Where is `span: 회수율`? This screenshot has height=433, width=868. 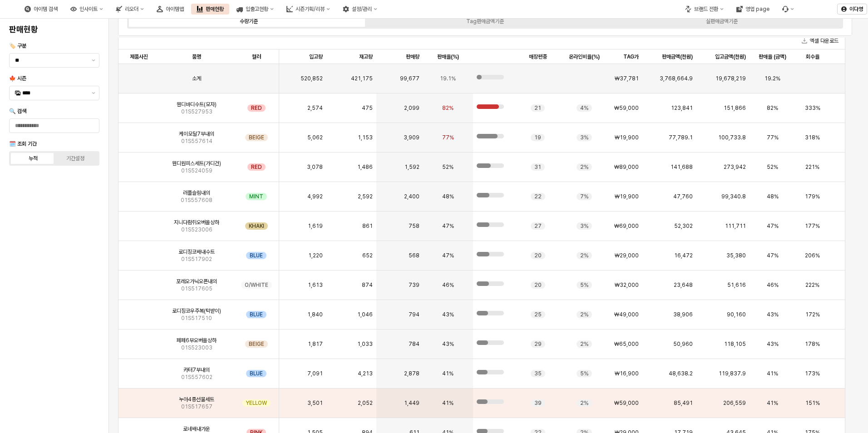
span: 회수율 is located at coordinates (812, 57).